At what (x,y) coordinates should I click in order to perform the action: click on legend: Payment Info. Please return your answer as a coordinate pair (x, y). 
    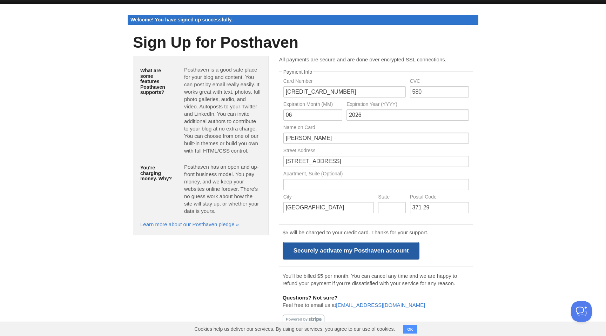
    Looking at the image, I should click on (298, 72).